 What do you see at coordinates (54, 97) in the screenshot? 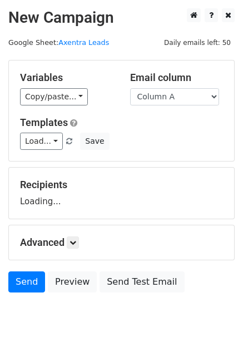
I see `a: Copy/paste...` at bounding box center [54, 97].